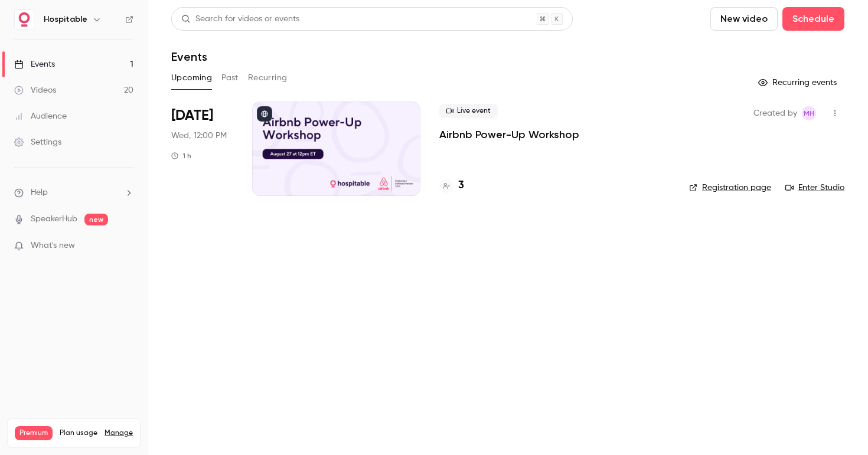 The width and height of the screenshot is (868, 455). What do you see at coordinates (33, 433) in the screenshot?
I see `span: Premium` at bounding box center [33, 433].